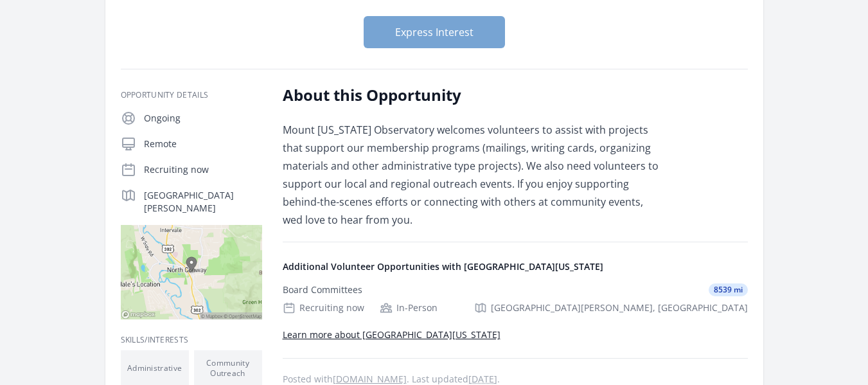 This screenshot has width=868, height=385. Describe the element at coordinates (203, 170) in the screenshot. I see `p: Recruiting now` at that location.